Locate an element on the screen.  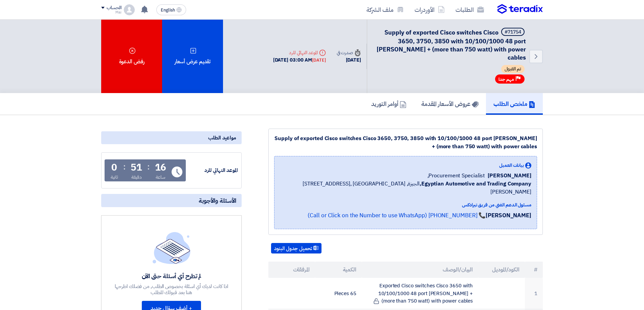
div: الحساب is located at coordinates (114, 8).